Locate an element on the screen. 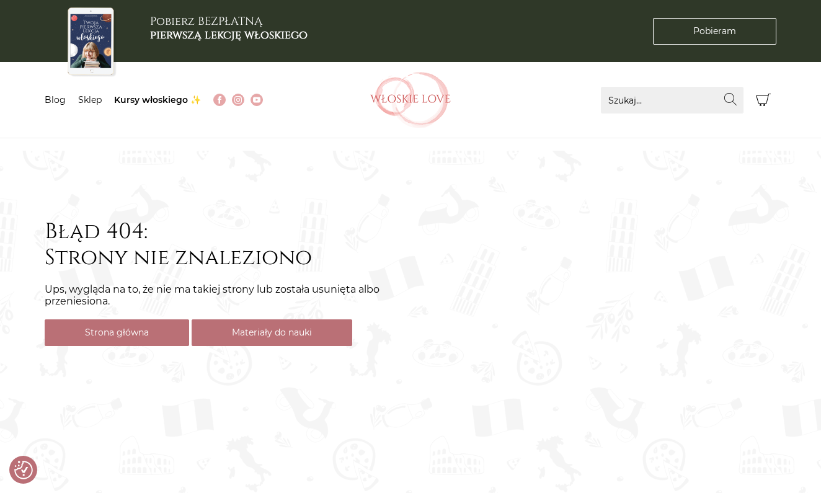 This screenshot has width=821, height=493. a: Pobieram is located at coordinates (714, 31).